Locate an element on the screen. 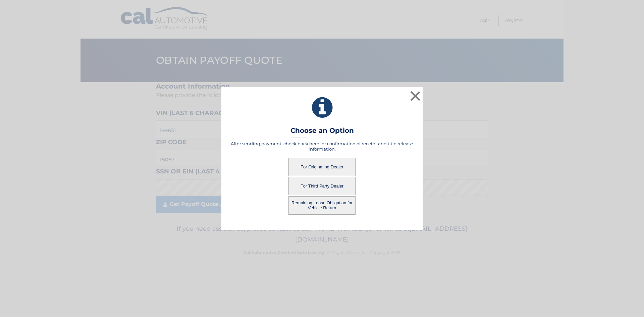  h3: Choose an Option is located at coordinates (322, 132).